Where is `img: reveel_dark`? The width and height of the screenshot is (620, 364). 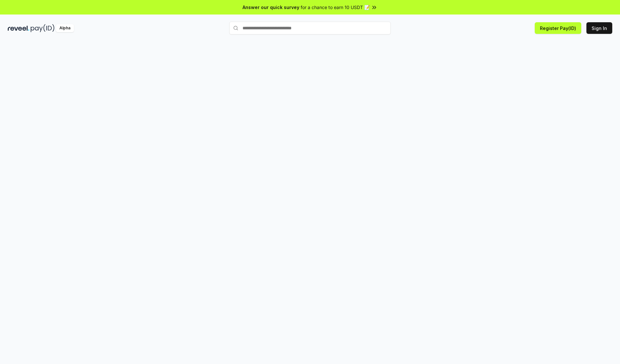 img: reveel_dark is located at coordinates (18, 28).